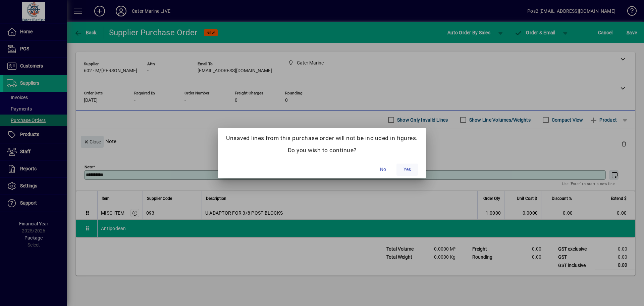 The image size is (644, 306). Describe the element at coordinates (383, 169) in the screenshot. I see `span: No` at that location.